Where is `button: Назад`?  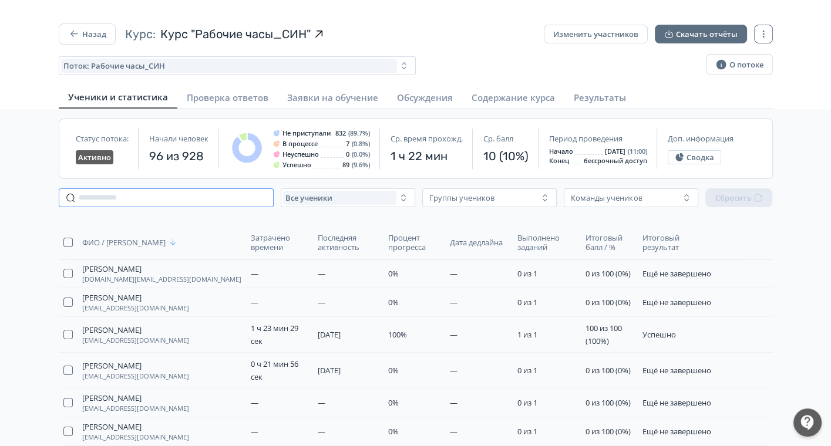 button: Назад is located at coordinates (87, 34).